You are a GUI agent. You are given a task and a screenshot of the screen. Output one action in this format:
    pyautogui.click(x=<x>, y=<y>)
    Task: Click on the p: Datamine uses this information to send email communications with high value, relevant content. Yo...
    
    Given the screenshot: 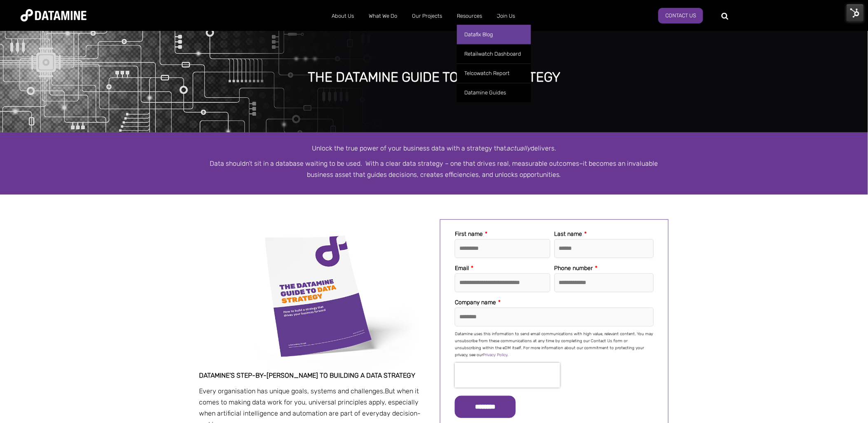 What is the action you would take?
    pyautogui.click(x=554, y=345)
    